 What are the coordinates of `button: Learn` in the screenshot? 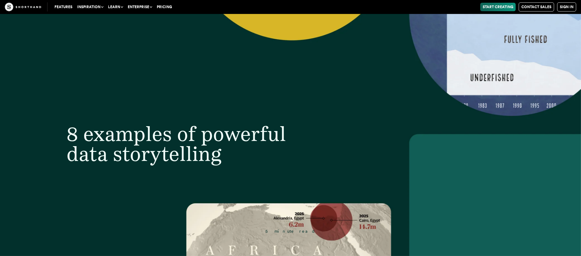 It's located at (115, 7).